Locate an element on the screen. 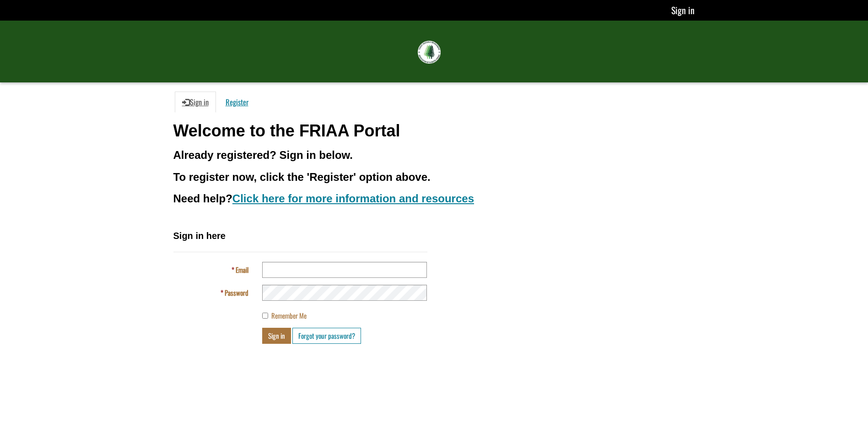 The width and height of the screenshot is (868, 423). h3: Need help? is located at coordinates (435, 199).